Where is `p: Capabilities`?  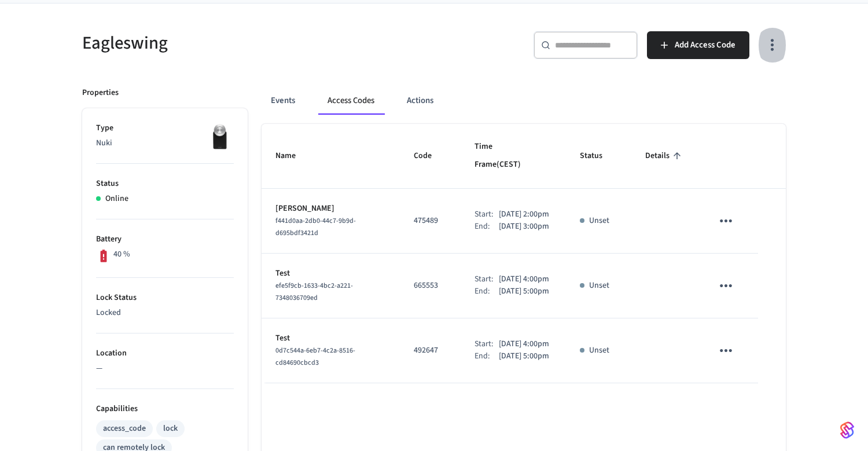
p: Capabilities is located at coordinates (165, 408).